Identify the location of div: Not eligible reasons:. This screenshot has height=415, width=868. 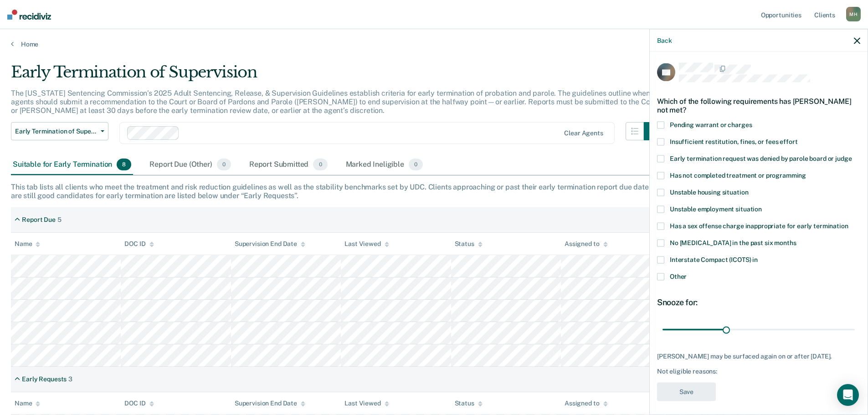
(758, 371).